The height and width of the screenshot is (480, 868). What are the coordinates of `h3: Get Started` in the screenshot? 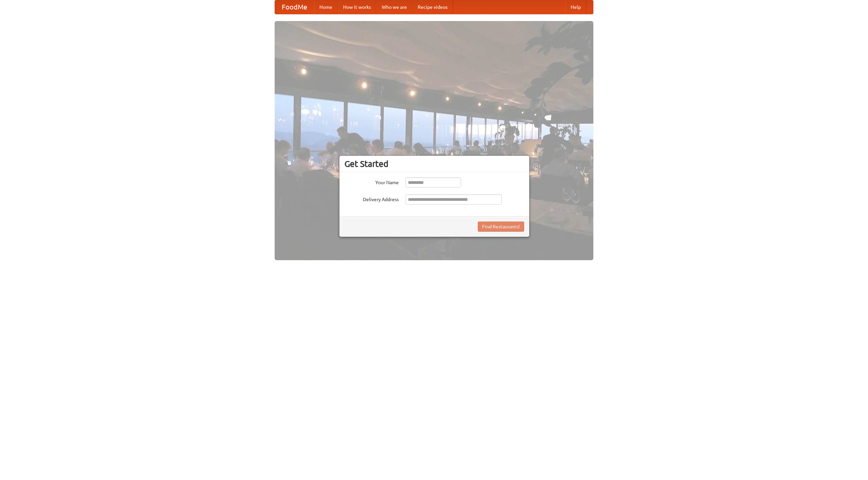 It's located at (434, 164).